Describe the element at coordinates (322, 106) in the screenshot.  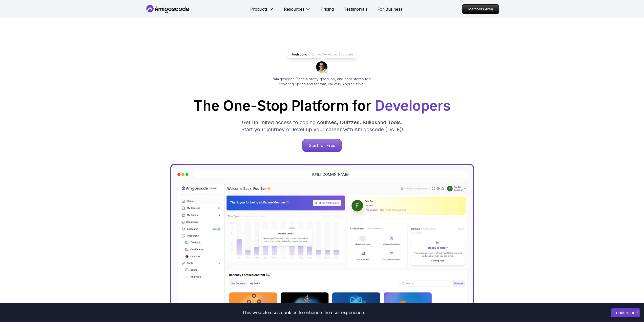
I see `h1: The One-Stop Platform for` at that location.